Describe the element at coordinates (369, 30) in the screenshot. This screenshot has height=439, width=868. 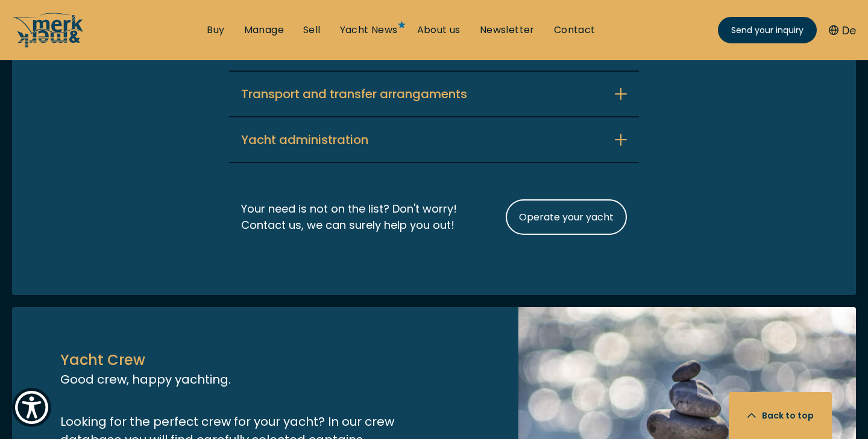
I see `a: Yacht News` at that location.